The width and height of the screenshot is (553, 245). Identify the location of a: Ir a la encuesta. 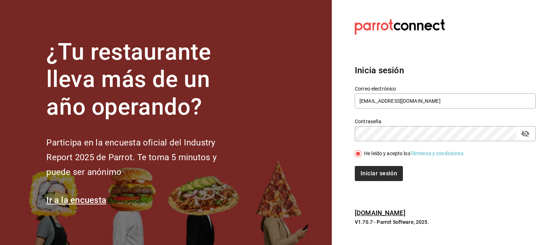
(76, 200).